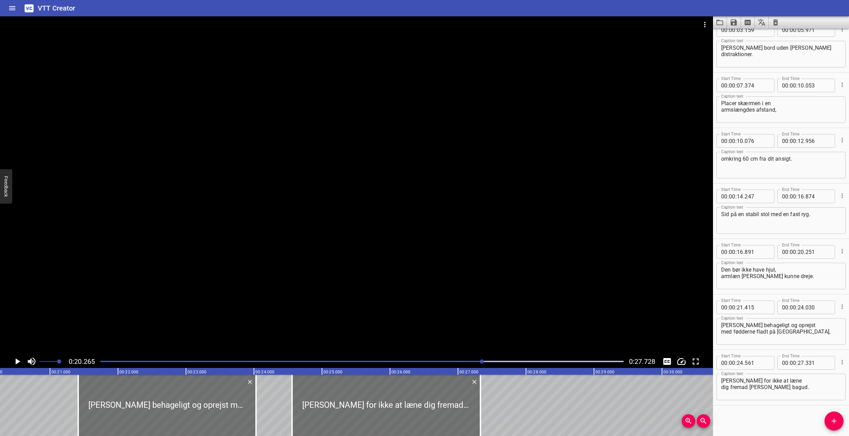 The image size is (849, 436). What do you see at coordinates (32, 361) in the screenshot?
I see `button: Toggle mute` at bounding box center [32, 361].